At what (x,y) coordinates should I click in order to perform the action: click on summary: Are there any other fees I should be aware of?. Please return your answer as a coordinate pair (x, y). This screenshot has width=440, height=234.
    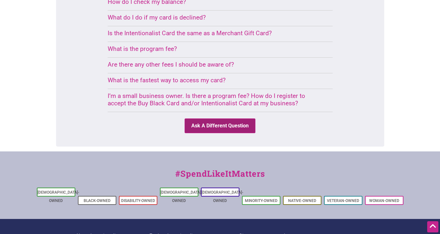
    Looking at the image, I should click on (212, 64).